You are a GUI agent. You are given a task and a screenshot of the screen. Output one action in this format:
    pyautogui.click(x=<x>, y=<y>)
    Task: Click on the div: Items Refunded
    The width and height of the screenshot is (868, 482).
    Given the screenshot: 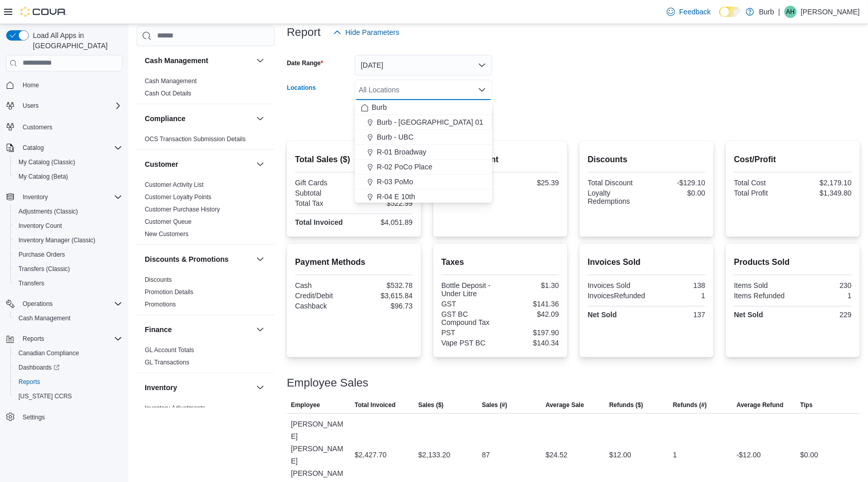 What is the action you would take?
    pyautogui.click(x=762, y=296)
    